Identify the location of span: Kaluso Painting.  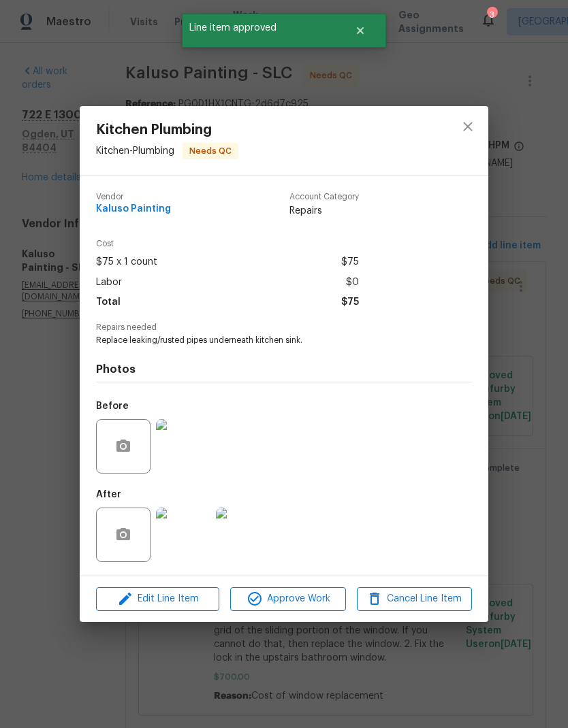
(133, 209).